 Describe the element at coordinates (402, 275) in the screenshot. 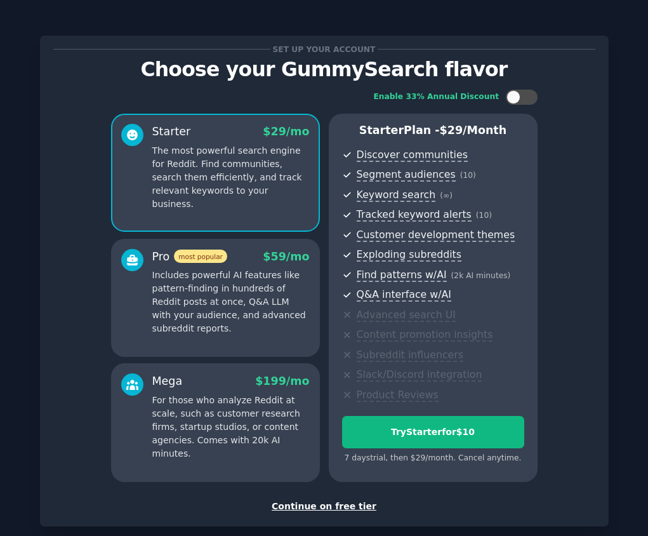

I see `span: Find patterns w/AI` at that location.